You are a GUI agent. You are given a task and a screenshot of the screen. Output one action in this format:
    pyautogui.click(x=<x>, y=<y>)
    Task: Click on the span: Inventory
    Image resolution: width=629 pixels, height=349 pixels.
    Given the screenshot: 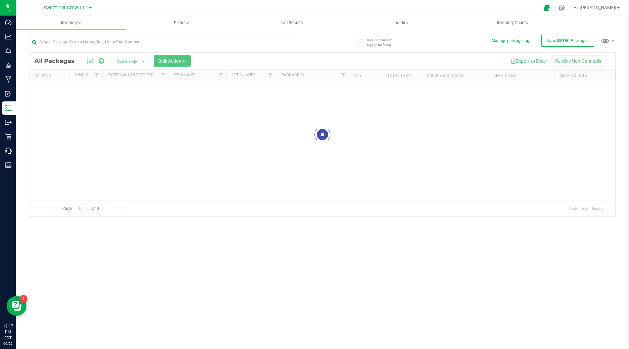 What is the action you would take?
    pyautogui.click(x=71, y=23)
    